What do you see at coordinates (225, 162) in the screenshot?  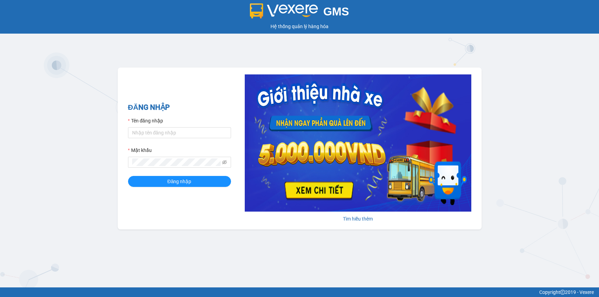 I see `span: eye-invisible` at bounding box center [225, 162].